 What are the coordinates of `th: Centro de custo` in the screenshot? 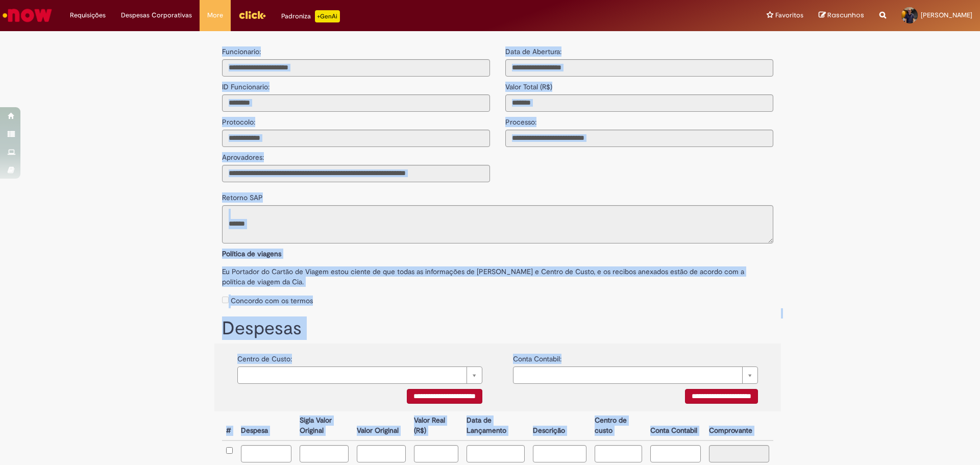 It's located at (619, 426).